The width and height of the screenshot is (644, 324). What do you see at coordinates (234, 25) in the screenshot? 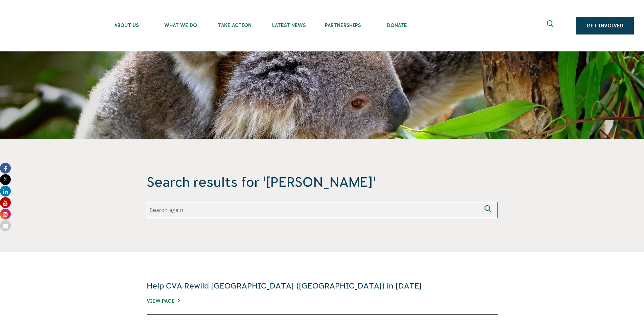
I see `span: Take Action` at bounding box center [234, 25].